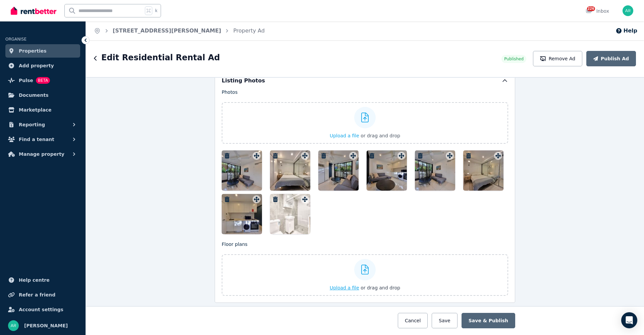  I want to click on a: Add property, so click(43, 66).